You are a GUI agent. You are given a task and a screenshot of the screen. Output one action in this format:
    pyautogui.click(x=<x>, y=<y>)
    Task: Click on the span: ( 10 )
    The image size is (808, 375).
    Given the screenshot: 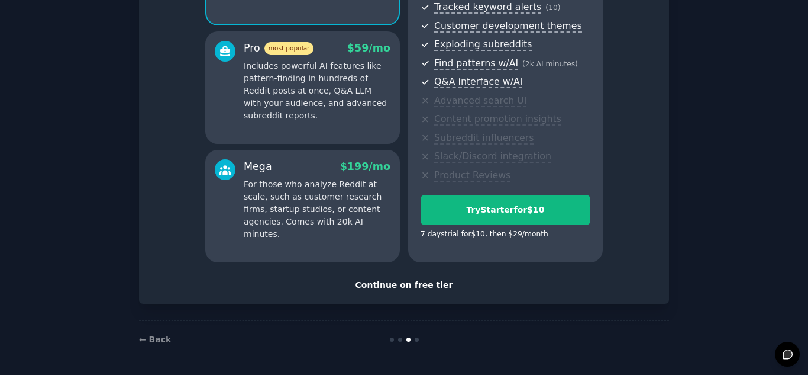 What is the action you would take?
    pyautogui.click(x=553, y=8)
    